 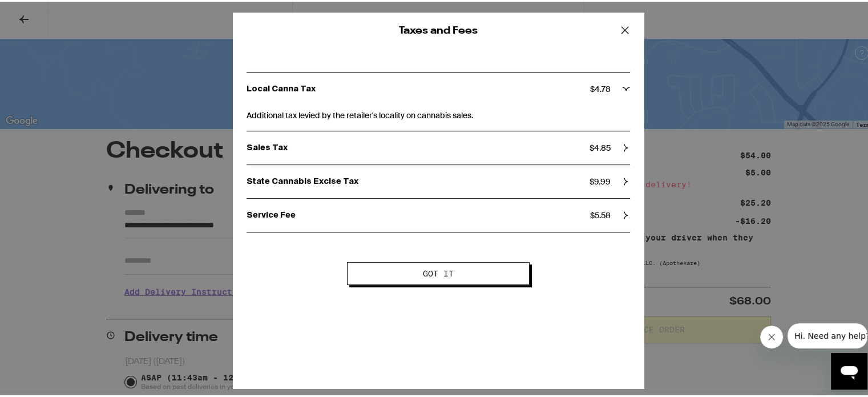 What do you see at coordinates (438, 272) in the screenshot?
I see `button: Got it` at bounding box center [438, 272].